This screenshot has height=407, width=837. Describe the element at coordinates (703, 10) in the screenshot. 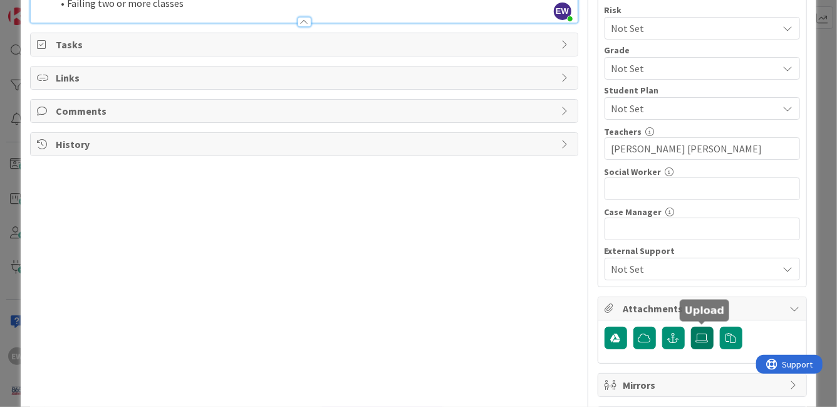

I see `div: Risk` at that location.